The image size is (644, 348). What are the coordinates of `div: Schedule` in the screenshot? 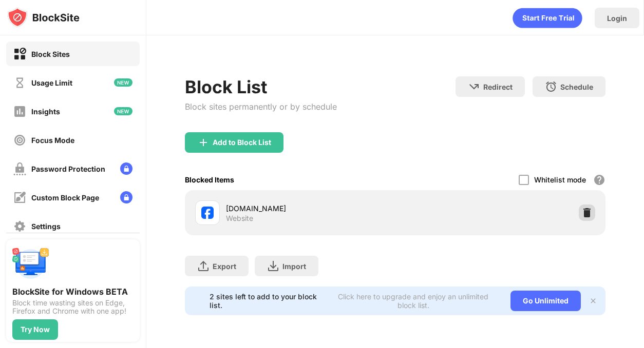 It's located at (577, 86).